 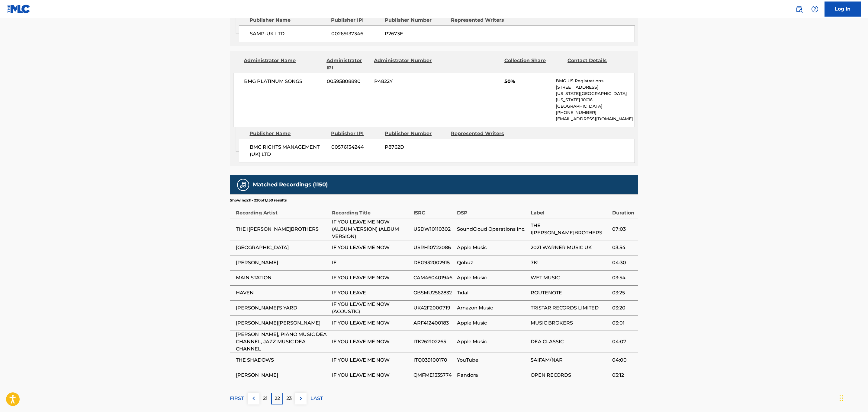 I want to click on div: Collection Share, so click(x=534, y=64).